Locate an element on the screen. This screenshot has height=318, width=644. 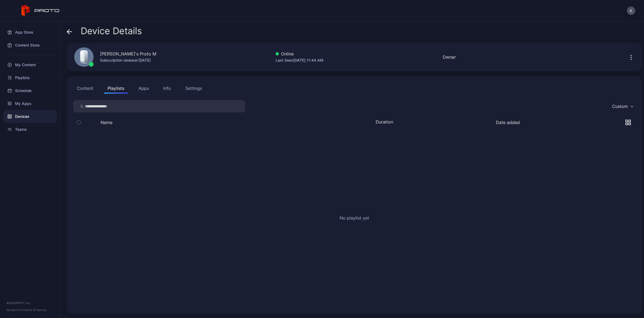
div: © 2025 PROTO, Inc. is located at coordinates (30, 303).